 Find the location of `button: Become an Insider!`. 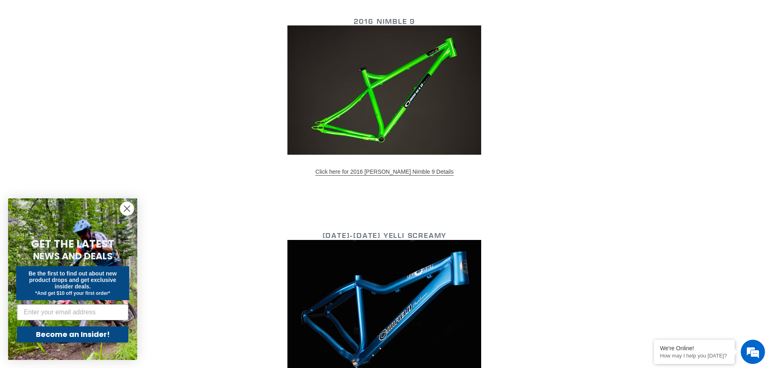

button: Become an Insider! is located at coordinates (73, 334).